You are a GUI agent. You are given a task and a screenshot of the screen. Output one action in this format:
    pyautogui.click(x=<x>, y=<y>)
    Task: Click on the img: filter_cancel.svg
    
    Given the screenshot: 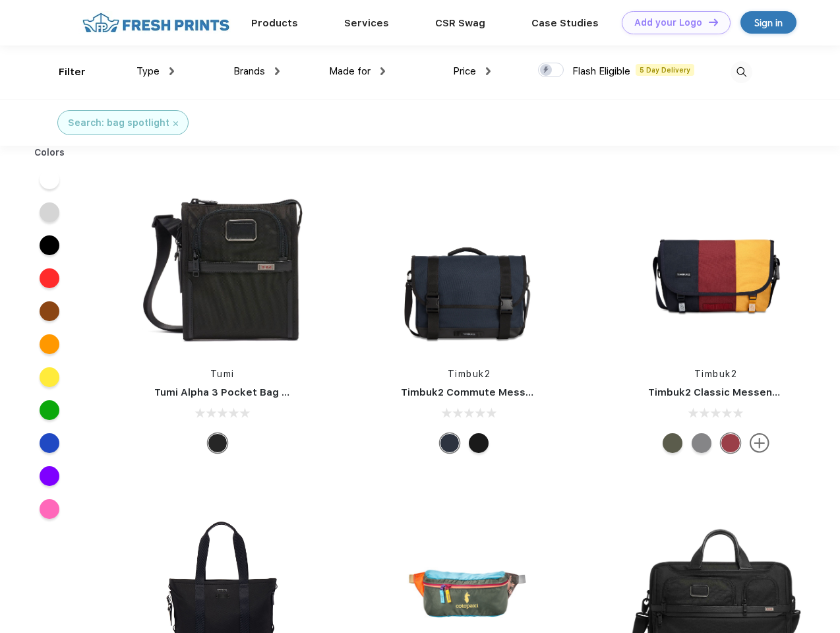 What is the action you would take?
    pyautogui.click(x=176, y=124)
    